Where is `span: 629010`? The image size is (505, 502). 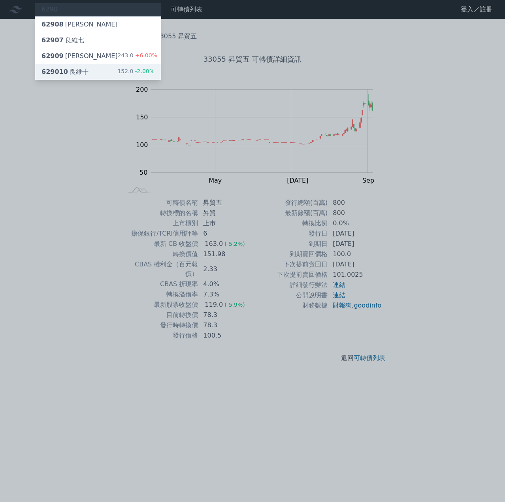 span: 629010 is located at coordinates (55, 72).